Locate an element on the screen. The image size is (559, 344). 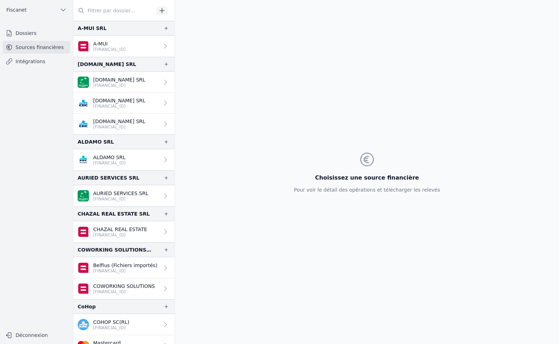
p: ALDAMO SRL is located at coordinates (109, 157).